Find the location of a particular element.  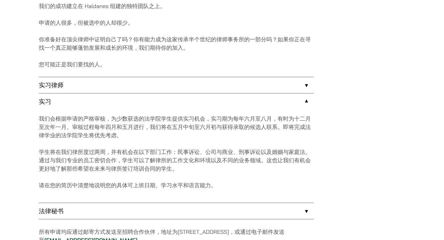

font: 你准备好在顶尖律师中证明自己了吗？你有能力成为这家传承半个世纪的律师事务所的一部分吗？如果你正在寻找一个真正能够蓬勃发展和成长的环境，我们期待你的加入。 is located at coordinates (175, 43).